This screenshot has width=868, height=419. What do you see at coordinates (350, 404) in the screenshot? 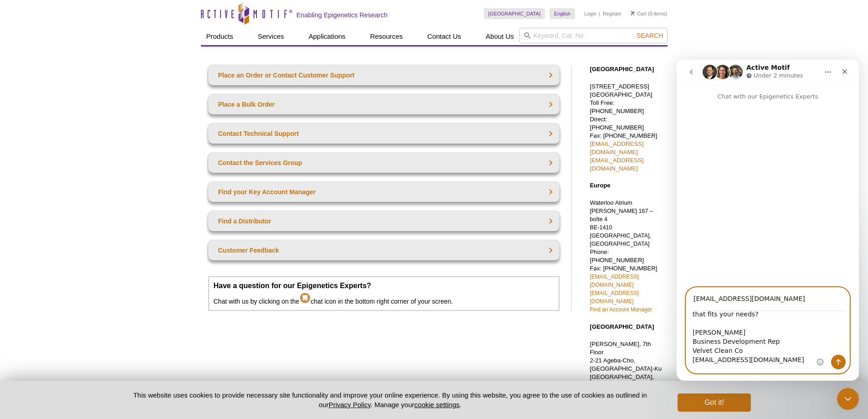
I see `a: Privacy Policy` at bounding box center [350, 404].